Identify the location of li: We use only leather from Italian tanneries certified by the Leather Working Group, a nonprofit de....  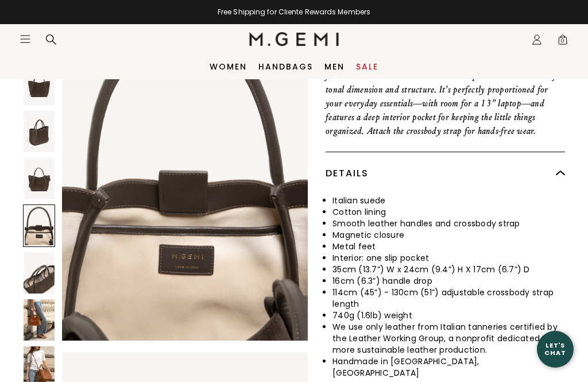
(449, 338).